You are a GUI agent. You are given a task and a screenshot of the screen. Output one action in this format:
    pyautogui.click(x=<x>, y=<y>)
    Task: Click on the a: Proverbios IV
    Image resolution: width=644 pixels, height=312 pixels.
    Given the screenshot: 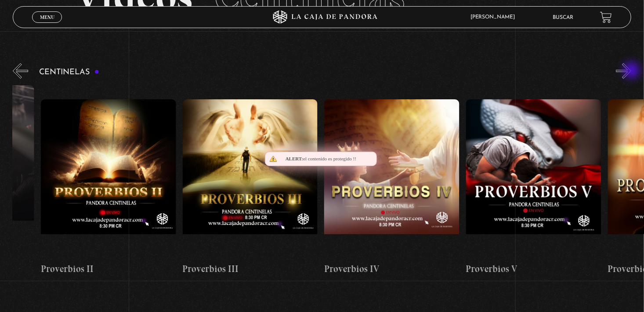 What is the action you would take?
    pyautogui.click(x=392, y=187)
    